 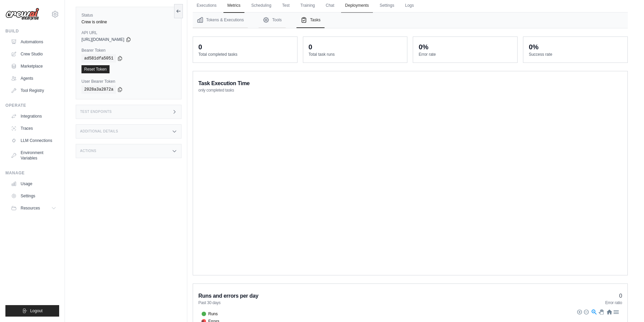 I want to click on span: 0, so click(x=620, y=296).